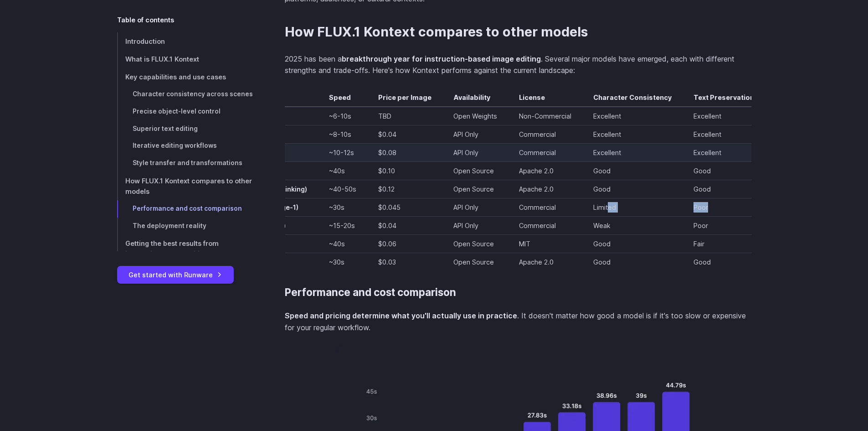 This screenshot has width=868, height=431. What do you see at coordinates (405, 262) in the screenshot?
I see `td: $0.03` at bounding box center [405, 262].